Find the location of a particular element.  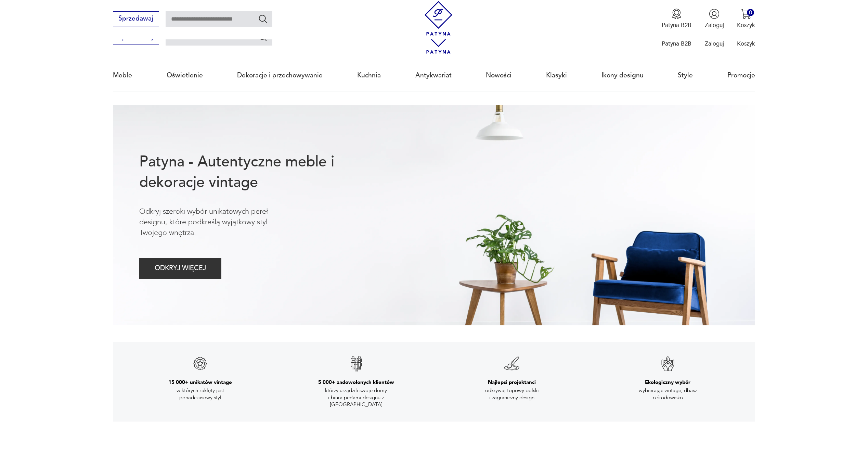

div: 0 is located at coordinates (750, 12).